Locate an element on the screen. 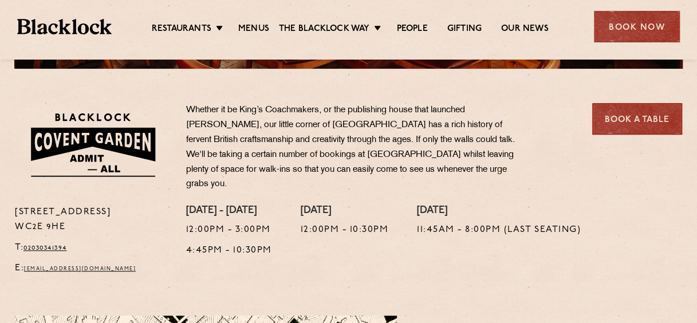 The image size is (697, 323). p: 11:45am - 8:00pm (Last Seating) is located at coordinates (499, 230).